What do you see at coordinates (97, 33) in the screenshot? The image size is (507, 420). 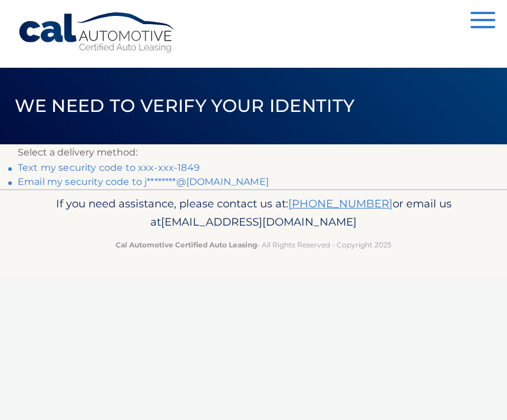 I see `a: Cal Automotive` at bounding box center [97, 33].